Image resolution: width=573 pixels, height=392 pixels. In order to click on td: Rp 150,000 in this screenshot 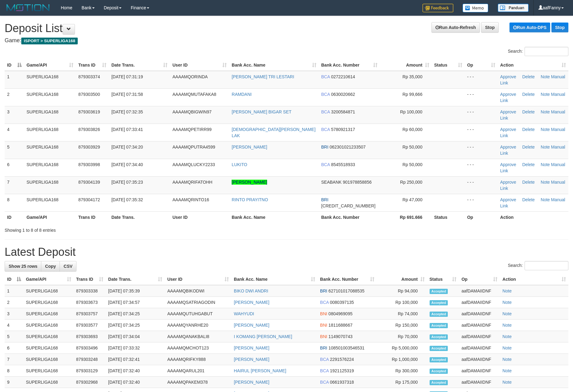, I will do `click(402, 325)`.